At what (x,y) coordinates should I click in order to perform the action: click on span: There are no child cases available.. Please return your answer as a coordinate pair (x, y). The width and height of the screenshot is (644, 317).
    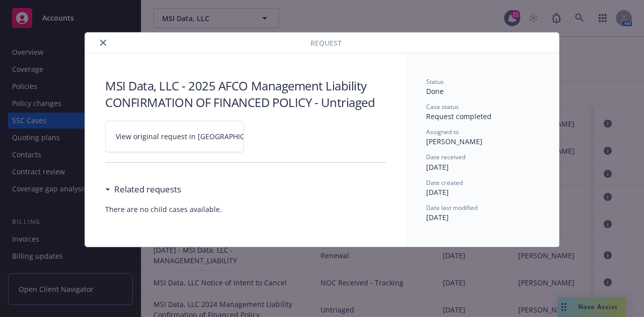
    Looking at the image, I should click on (245, 209).